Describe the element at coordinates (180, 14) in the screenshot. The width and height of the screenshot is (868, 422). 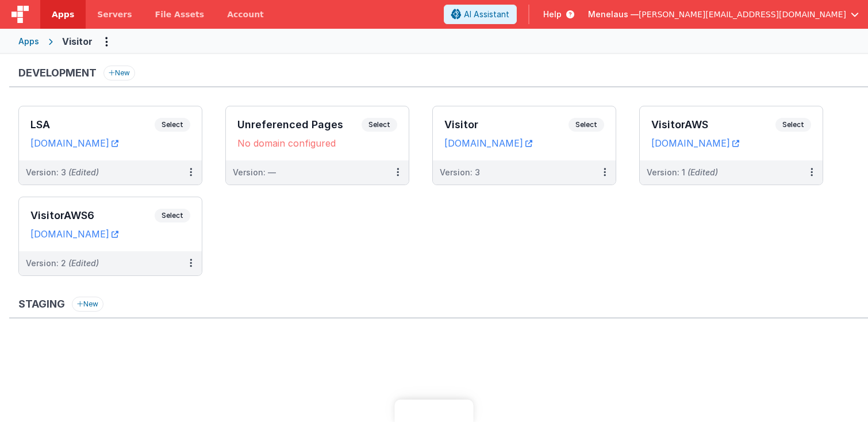
I see `span: File Assets` at that location.